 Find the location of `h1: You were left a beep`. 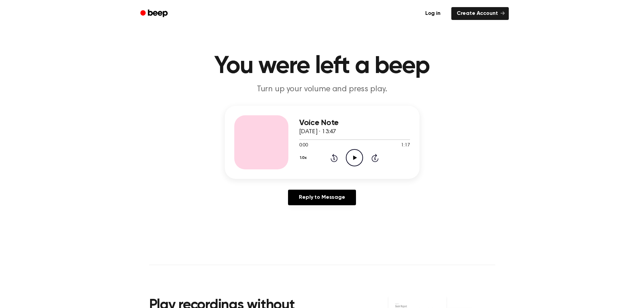

h1: You were left a beep is located at coordinates (322, 66).